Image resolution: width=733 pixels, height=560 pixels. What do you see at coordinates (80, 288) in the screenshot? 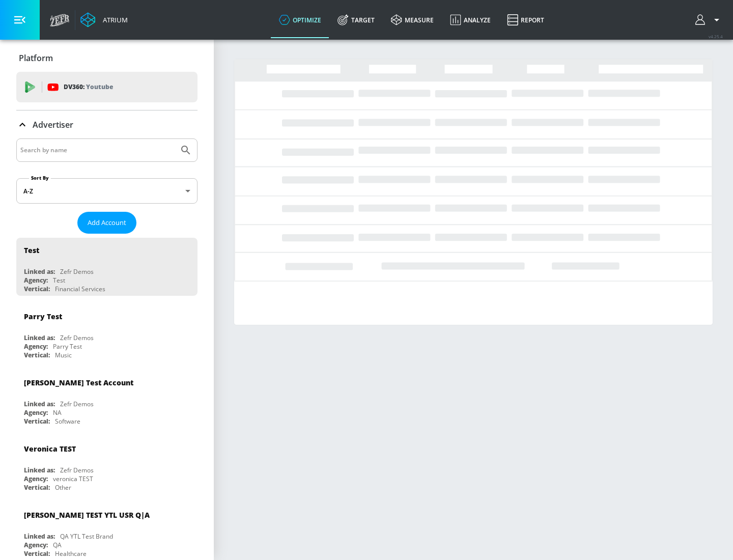
I see `div: Financial Services` at bounding box center [80, 288].